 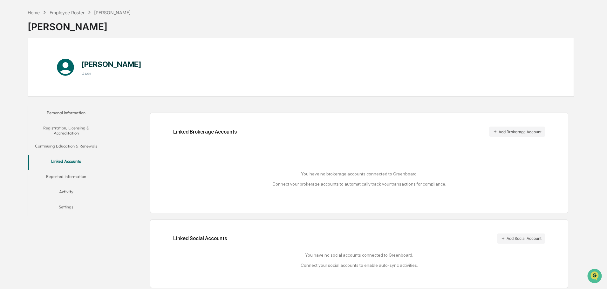 What do you see at coordinates (66, 163) in the screenshot?
I see `button: Linked Accounts` at bounding box center [66, 163].